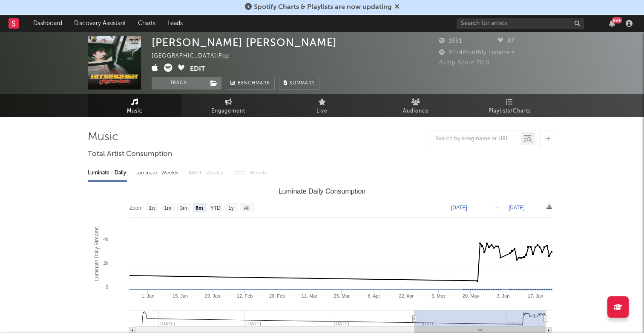  I want to click on text: 3. Jun, so click(503, 296).